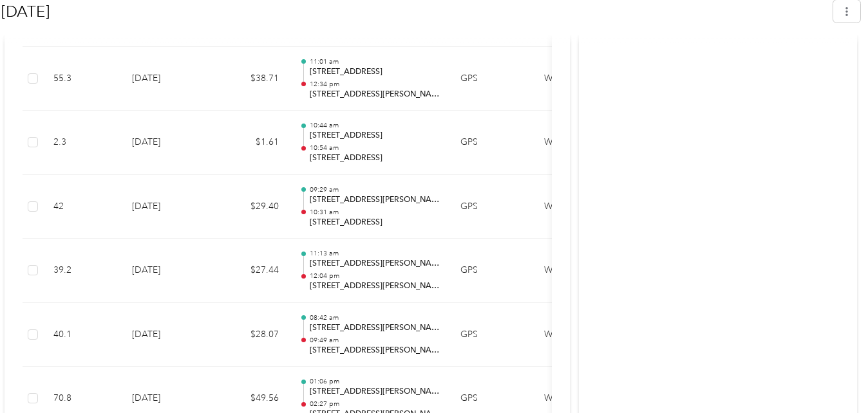 The height and width of the screenshot is (413, 868). Describe the element at coordinates (375, 126) in the screenshot. I see `p: 10:44 am` at that location.